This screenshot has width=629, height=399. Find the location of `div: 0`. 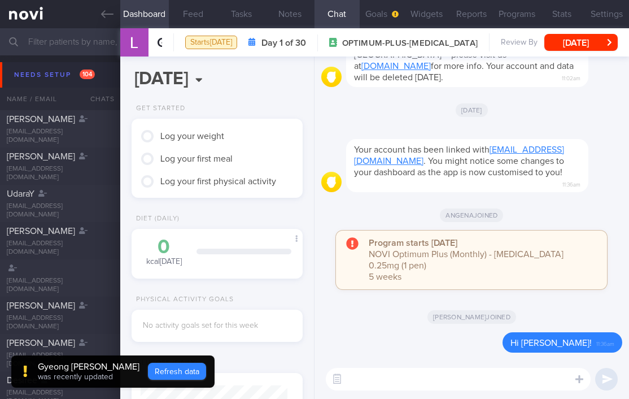

div: 0 is located at coordinates (164, 247).